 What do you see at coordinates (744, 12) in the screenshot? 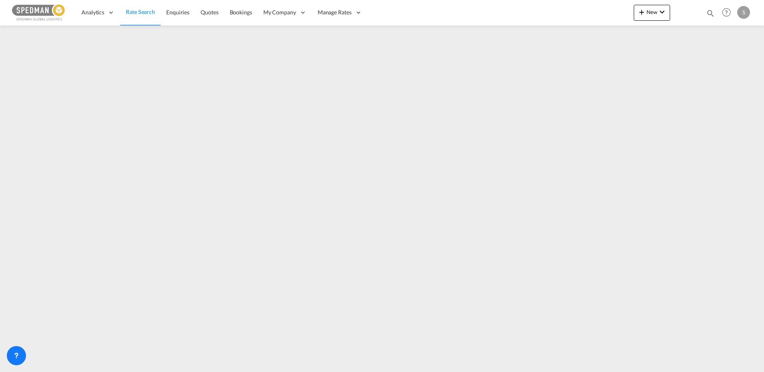
I see `div: S` at bounding box center [744, 12].